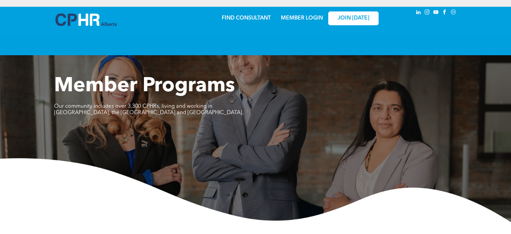 The width and height of the screenshot is (511, 234). Describe the element at coordinates (445, 13) in the screenshot. I see `a: facebook` at that location.